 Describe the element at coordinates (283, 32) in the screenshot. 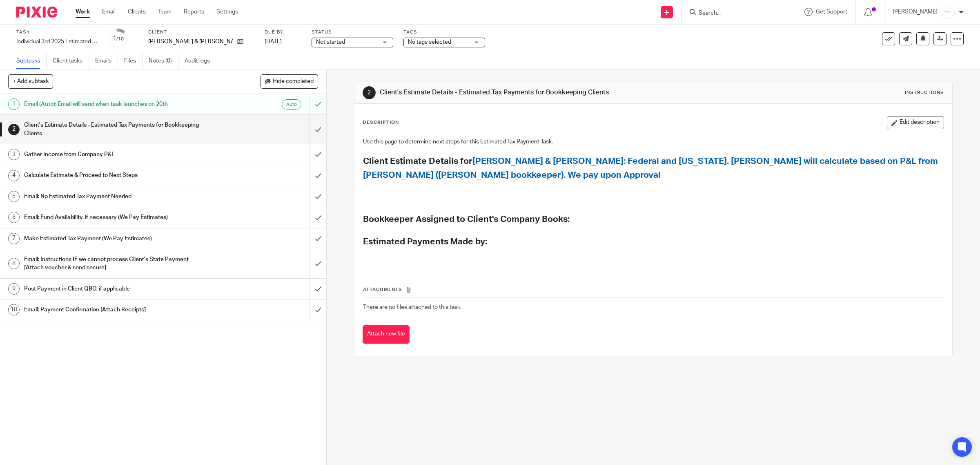

I see `label: Due by` at that location.